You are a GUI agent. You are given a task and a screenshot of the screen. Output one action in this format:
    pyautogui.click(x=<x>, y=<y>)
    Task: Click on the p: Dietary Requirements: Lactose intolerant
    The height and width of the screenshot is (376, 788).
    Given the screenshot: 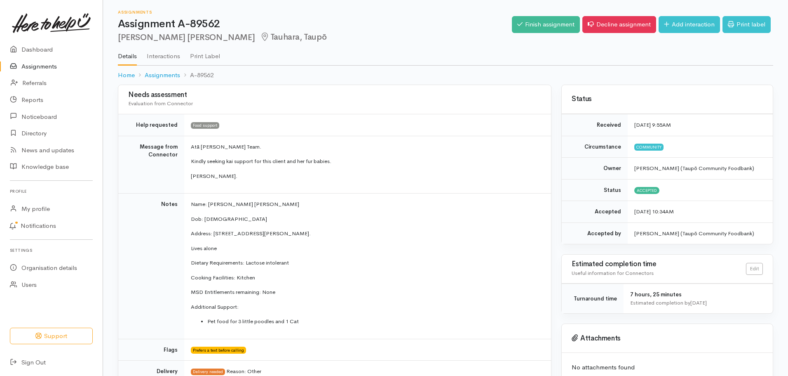 What is the action you would take?
    pyautogui.click(x=366, y=263)
    